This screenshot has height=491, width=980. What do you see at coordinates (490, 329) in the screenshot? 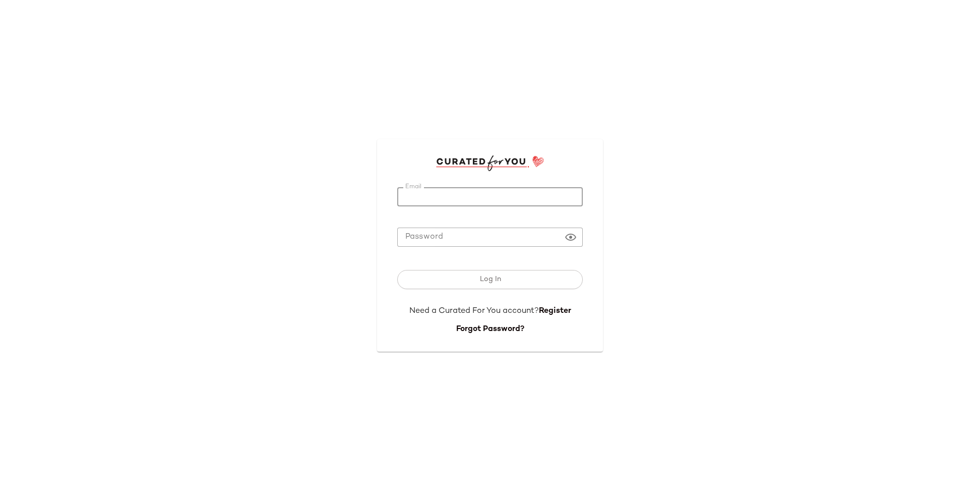
I see `a: Forgot Password?` at bounding box center [490, 329].